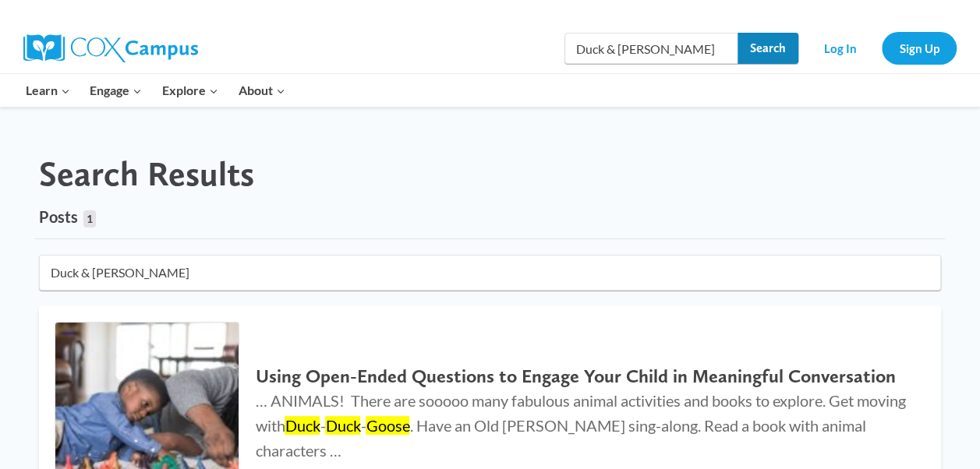 The image size is (980, 469). What do you see at coordinates (48, 90) in the screenshot?
I see `button: Child menu of Learn` at bounding box center [48, 90].